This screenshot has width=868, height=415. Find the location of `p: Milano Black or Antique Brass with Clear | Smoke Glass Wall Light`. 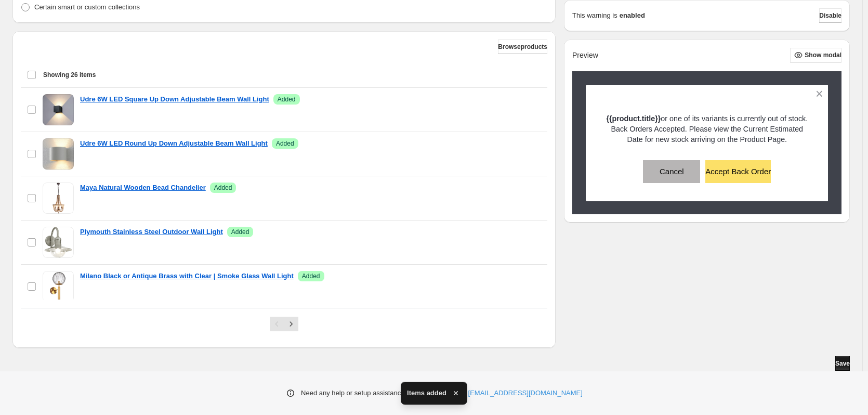

p: Milano Black or Antique Brass with Clear | Smoke Glass Wall Light is located at coordinates (187, 276).